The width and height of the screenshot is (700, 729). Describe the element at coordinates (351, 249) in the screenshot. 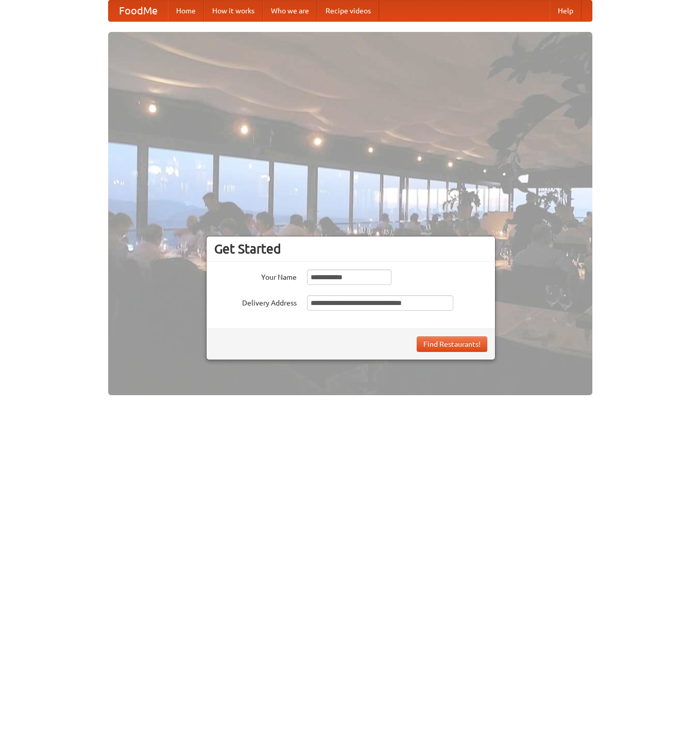

I see `h3: Get Started` at that location.